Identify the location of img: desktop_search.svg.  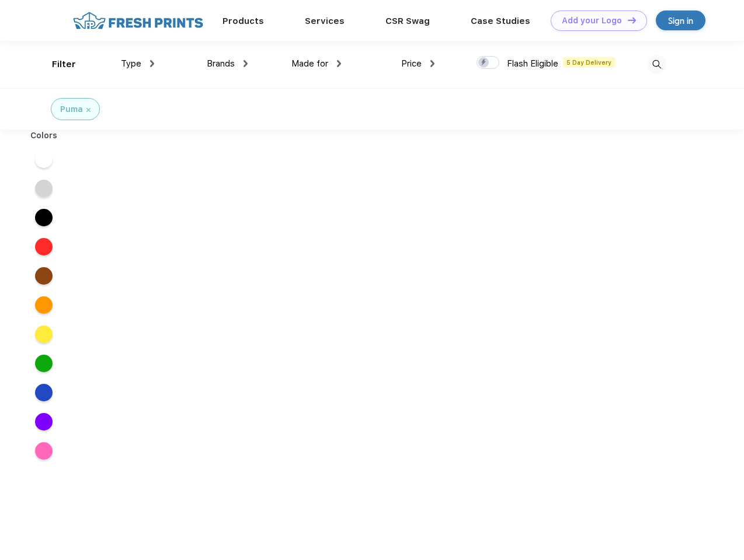
(656, 64).